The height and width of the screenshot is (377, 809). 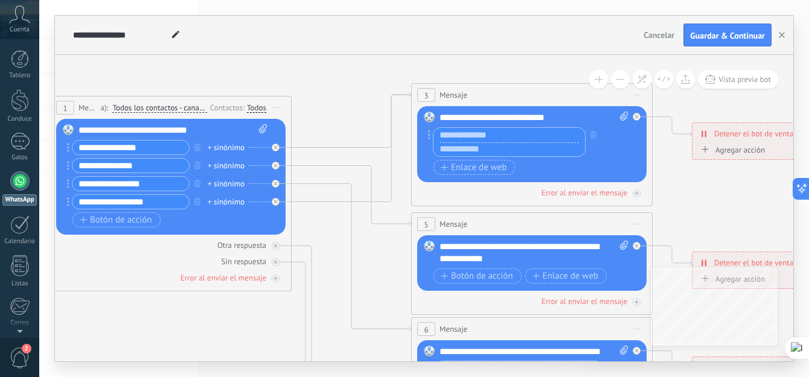 What do you see at coordinates (737, 79) in the screenshot?
I see `button: Vista previa bot` at bounding box center [737, 79].